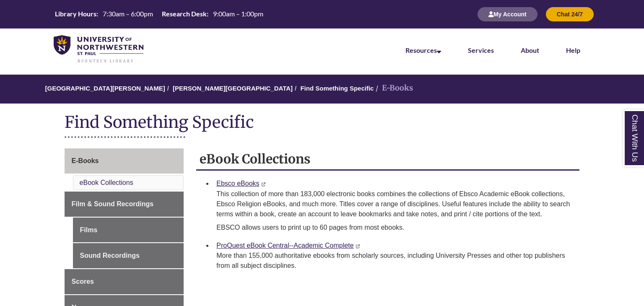 This screenshot has width=644, height=306. Describe the element at coordinates (481, 50) in the screenshot. I see `a: Services` at that location.